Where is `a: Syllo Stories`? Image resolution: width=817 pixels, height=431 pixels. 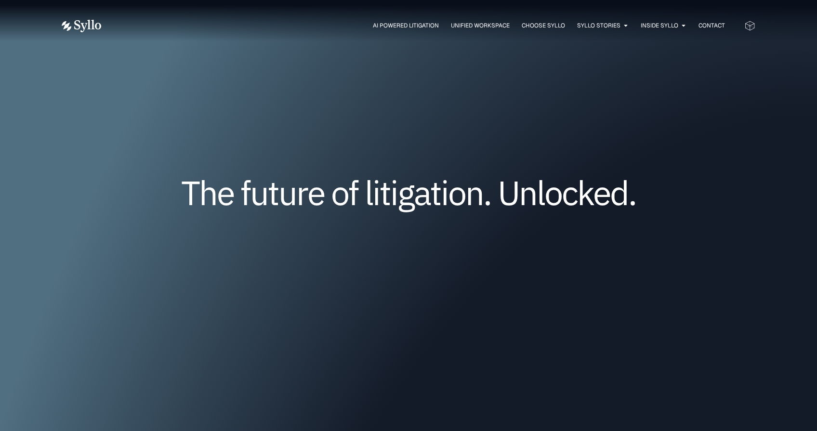
a: Syllo Stories is located at coordinates (599, 26).